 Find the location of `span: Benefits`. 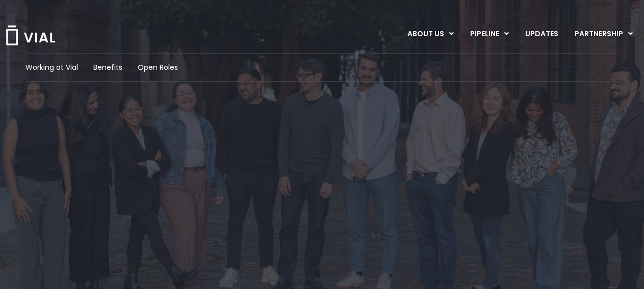

span: Benefits is located at coordinates (108, 67).